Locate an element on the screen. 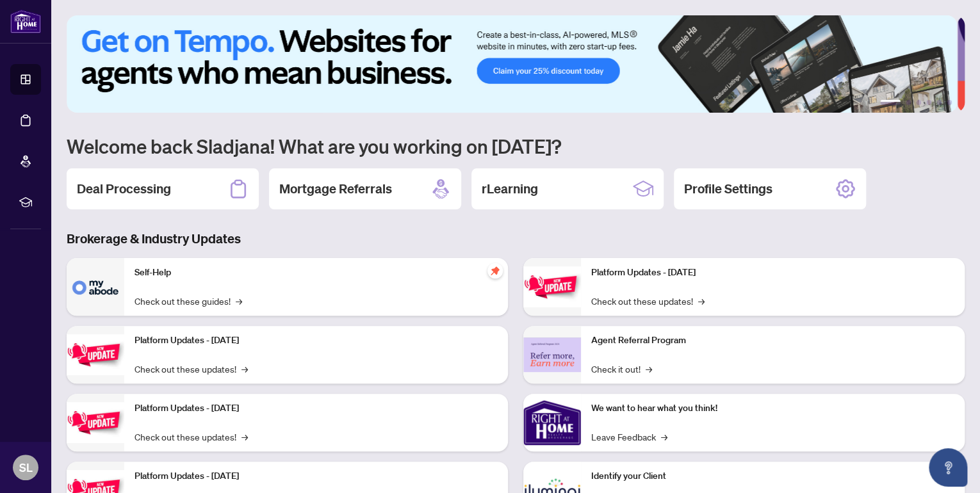 The width and height of the screenshot is (980, 493). button: 2 is located at coordinates (908, 103).